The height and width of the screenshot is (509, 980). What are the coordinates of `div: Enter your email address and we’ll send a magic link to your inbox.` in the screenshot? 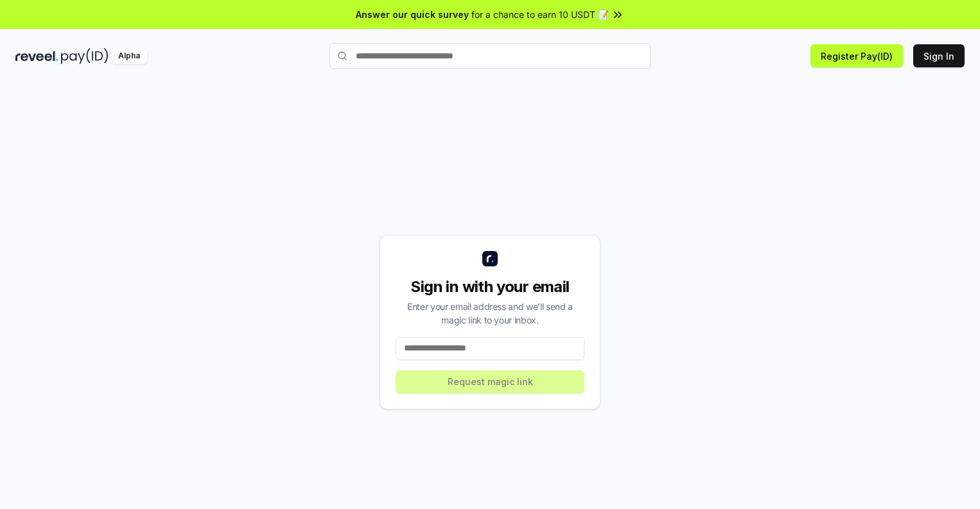 It's located at (490, 313).